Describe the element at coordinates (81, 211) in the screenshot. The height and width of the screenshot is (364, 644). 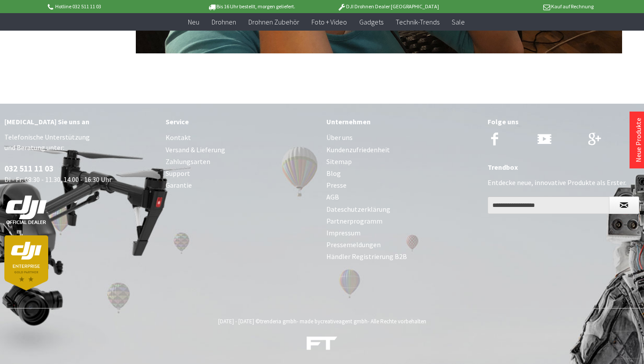
I see `p: Telefonische Unterstützung und Beratung unter: Di - Fr: 08:30 - 11.30, 14.00 - 16.30 Uhr` at that location.